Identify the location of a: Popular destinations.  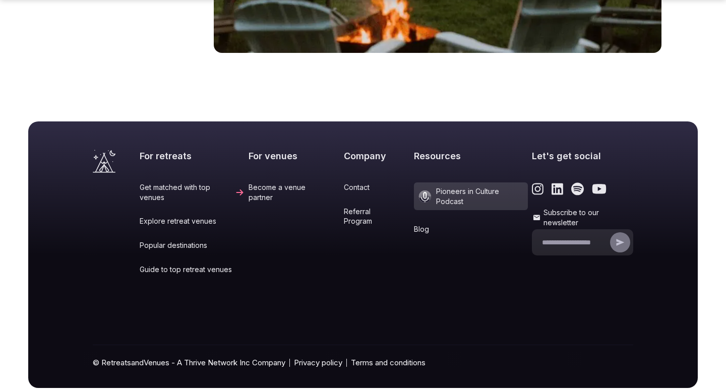
(192, 245).